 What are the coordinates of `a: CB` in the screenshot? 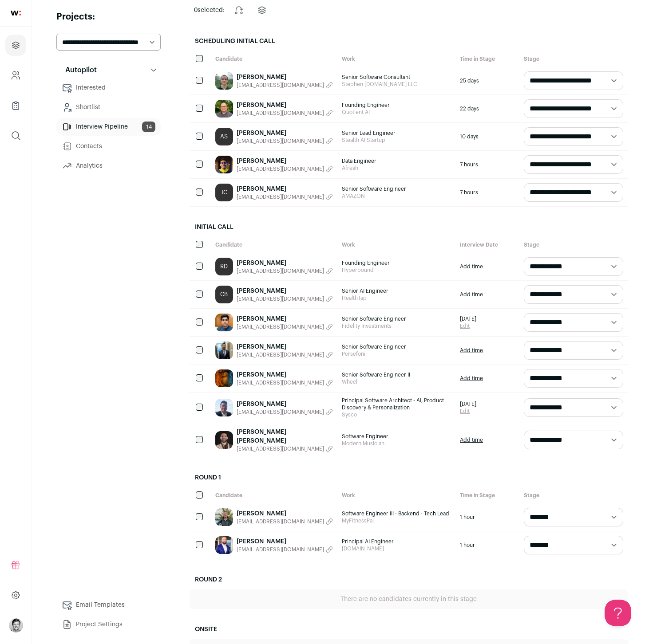 It's located at (224, 295).